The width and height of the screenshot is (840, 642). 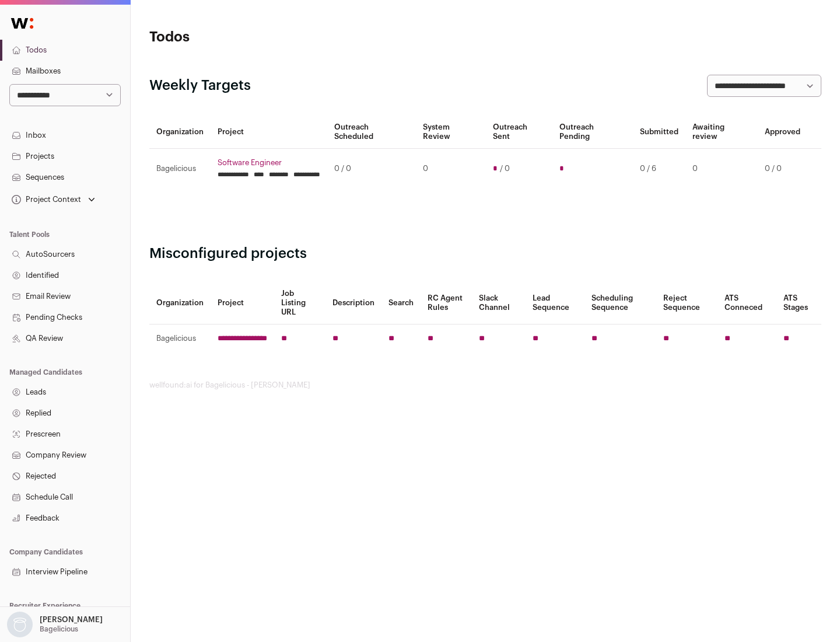 What do you see at coordinates (687, 302) in the screenshot?
I see `th: Reject Sequence` at bounding box center [687, 302].